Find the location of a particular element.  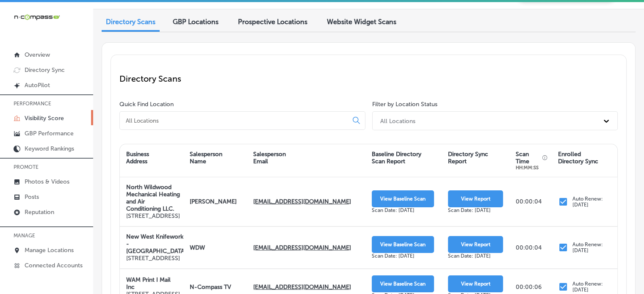

div: Business Address is located at coordinates (137, 158).